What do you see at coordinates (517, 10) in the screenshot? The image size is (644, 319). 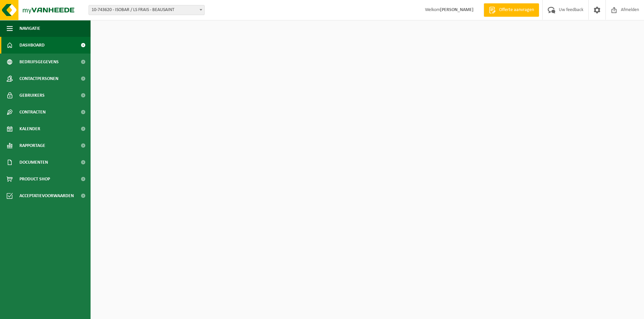 I see `span: Offerte aanvragen` at bounding box center [517, 10].